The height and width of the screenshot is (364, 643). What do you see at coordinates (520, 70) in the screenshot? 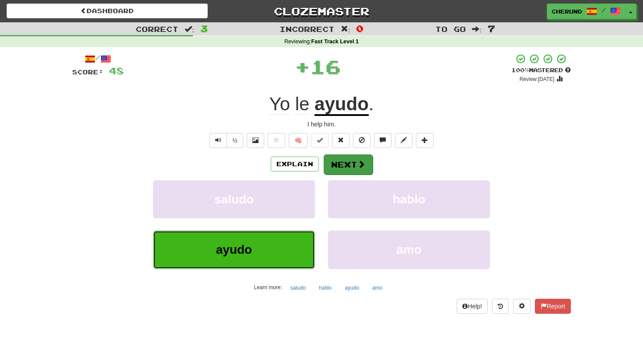
I see `span: 100 %` at bounding box center [520, 70].